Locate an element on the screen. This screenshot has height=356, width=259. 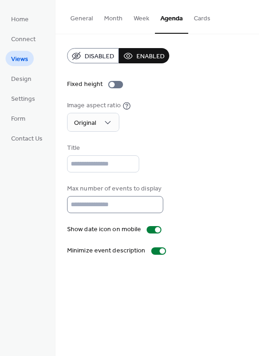
span: Disabled is located at coordinates (99, 56).